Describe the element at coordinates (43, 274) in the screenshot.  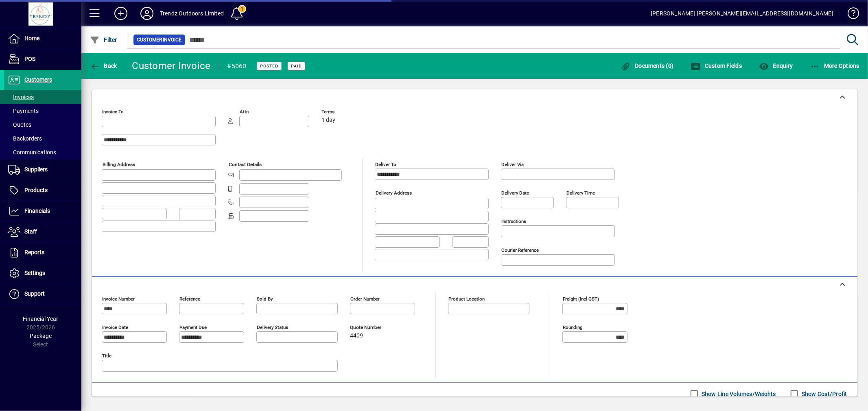
I see `a: Settings` at that location.